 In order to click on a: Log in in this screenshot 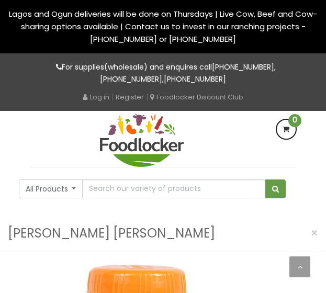, I will do `click(96, 97)`.